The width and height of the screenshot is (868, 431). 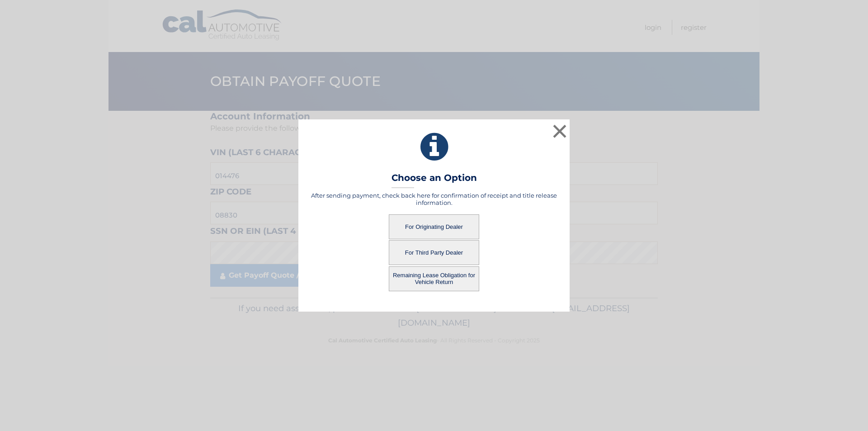 What do you see at coordinates (434, 227) in the screenshot?
I see `button: For Originating Dealer` at bounding box center [434, 227].